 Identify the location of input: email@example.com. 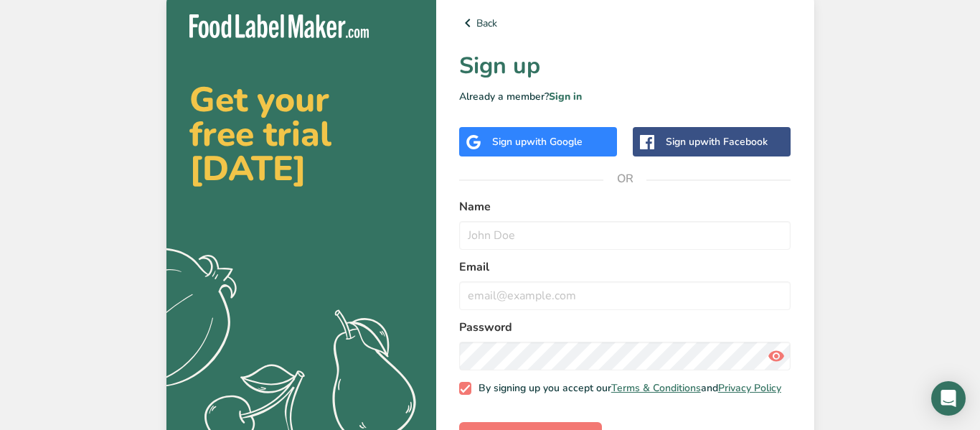
(625, 296).